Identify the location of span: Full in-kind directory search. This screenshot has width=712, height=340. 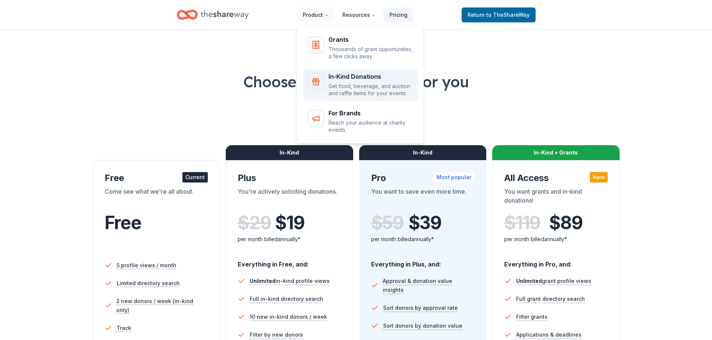
(286, 299).